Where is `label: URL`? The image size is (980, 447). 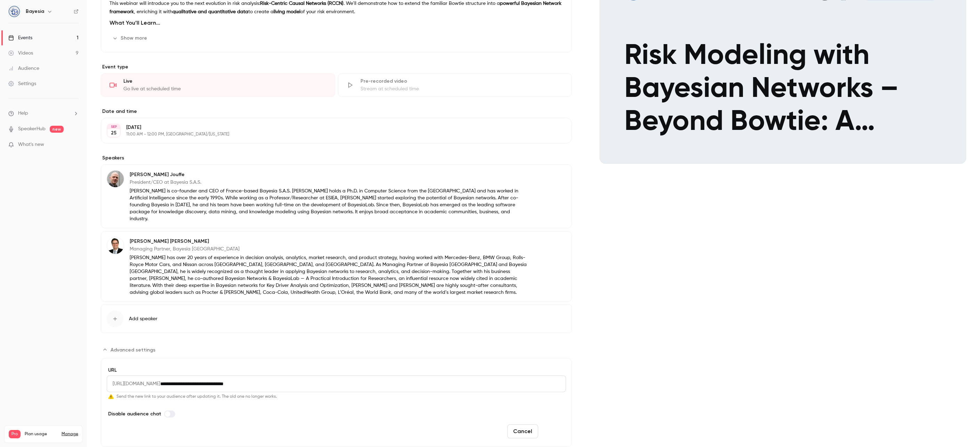 label: URL is located at coordinates (337, 370).